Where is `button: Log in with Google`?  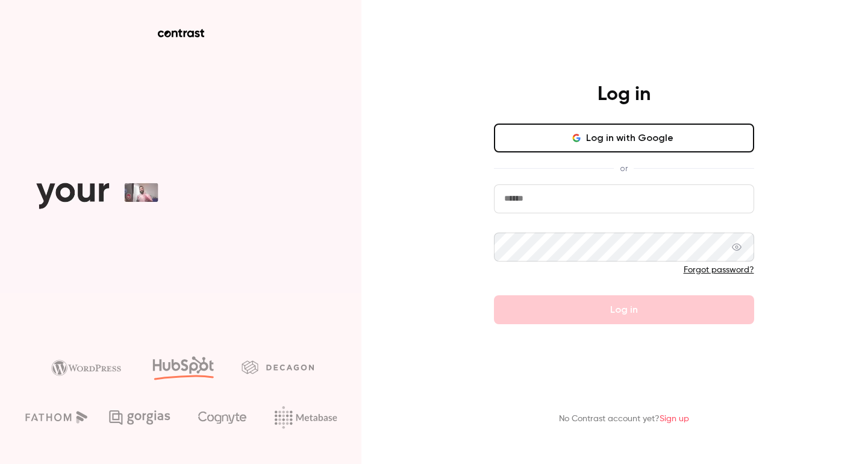
button: Log in with Google is located at coordinates (624, 138).